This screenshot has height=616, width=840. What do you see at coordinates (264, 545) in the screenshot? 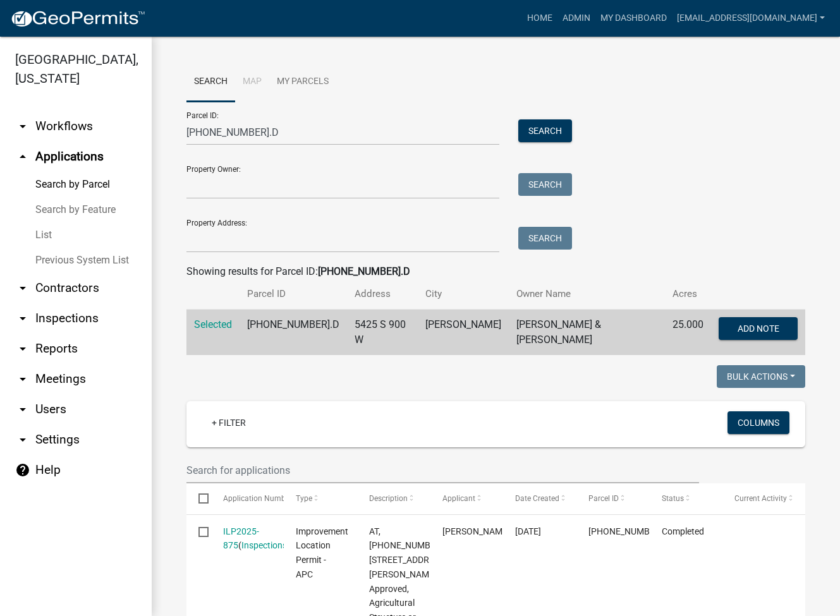
I see `a: Inspections` at bounding box center [264, 545].